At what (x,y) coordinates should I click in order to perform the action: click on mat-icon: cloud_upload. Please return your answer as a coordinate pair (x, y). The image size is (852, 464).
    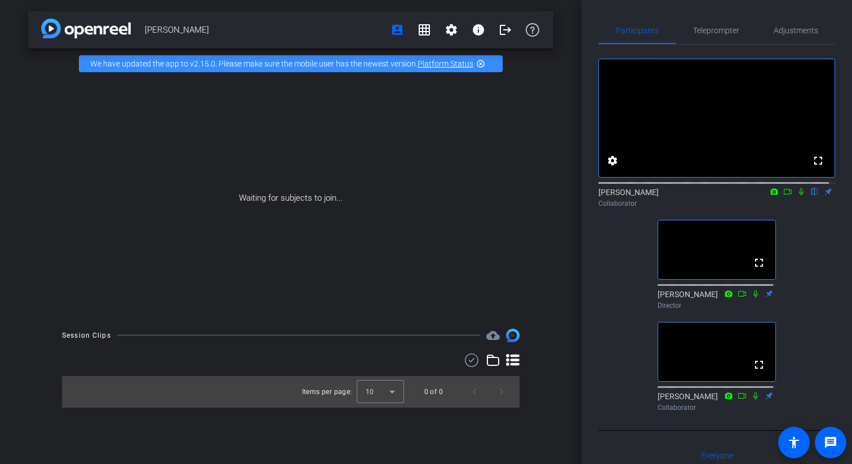
    Looking at the image, I should click on (493, 335).